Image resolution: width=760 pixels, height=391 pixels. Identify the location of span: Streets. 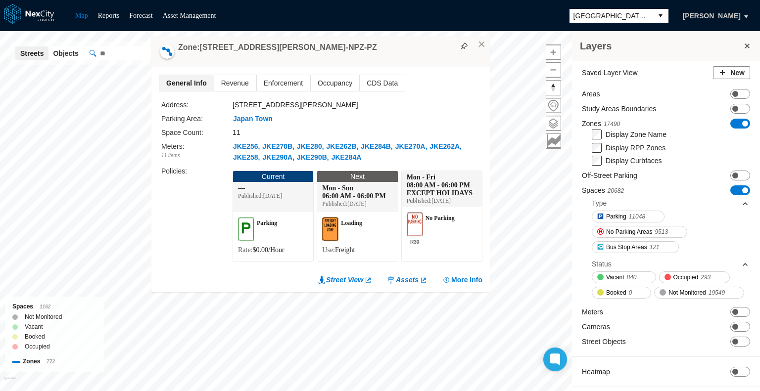
(32, 53).